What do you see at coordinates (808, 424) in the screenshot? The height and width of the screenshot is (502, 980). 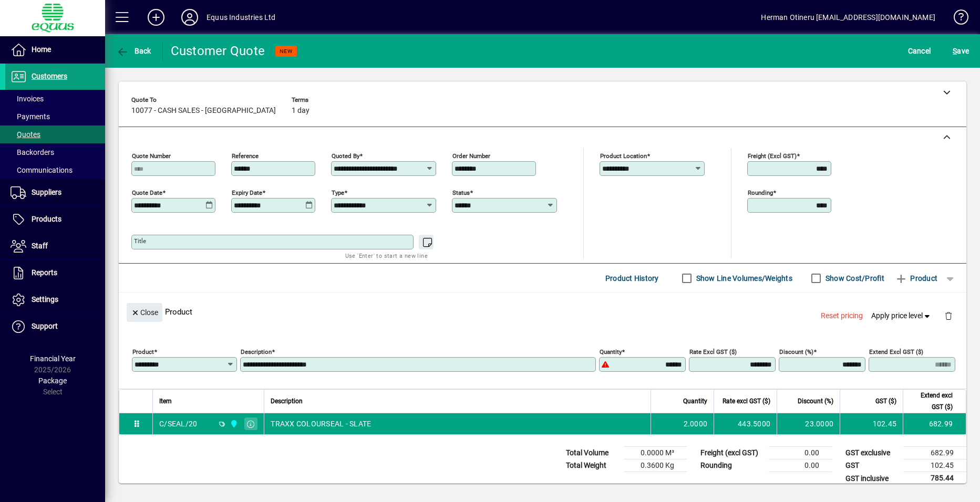 I see `td: 23.0000` at bounding box center [808, 424].